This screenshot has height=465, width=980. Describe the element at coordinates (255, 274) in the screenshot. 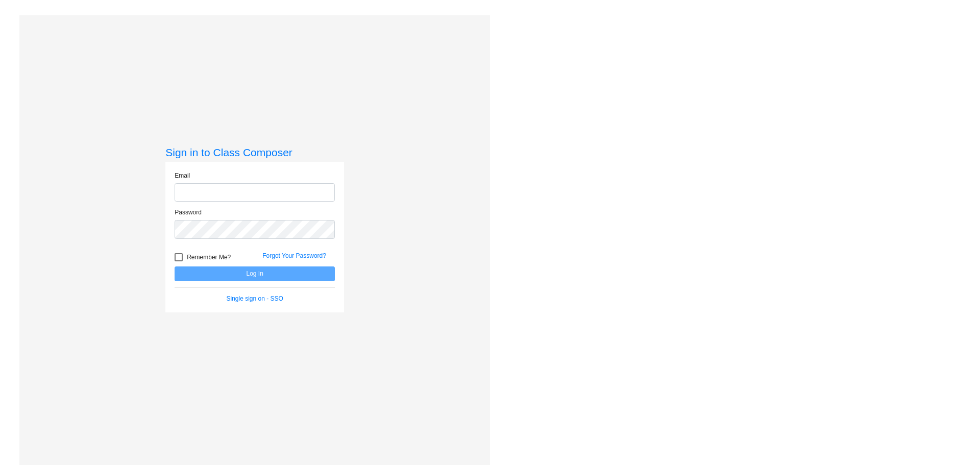

I see `button: Log In` at that location.